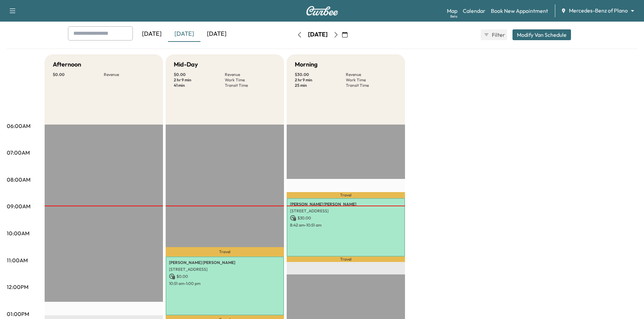 This screenshot has height=319, width=644. Describe the element at coordinates (186, 64) in the screenshot. I see `h5: Mid-Day` at that location.